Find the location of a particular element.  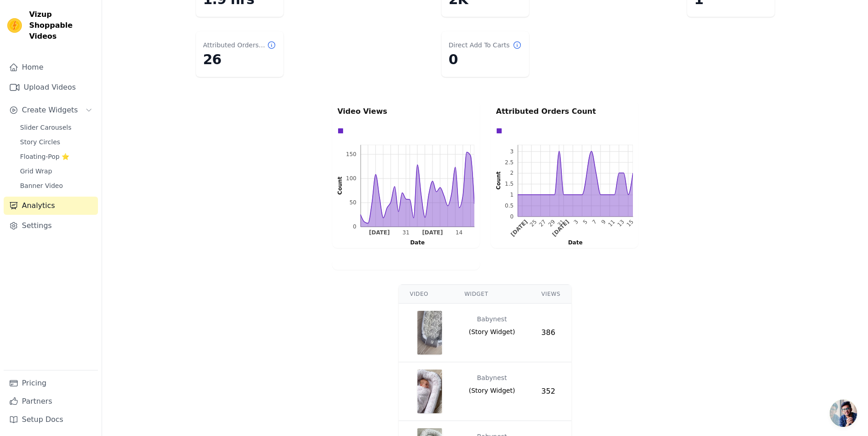

text: 100 is located at coordinates (351, 178).